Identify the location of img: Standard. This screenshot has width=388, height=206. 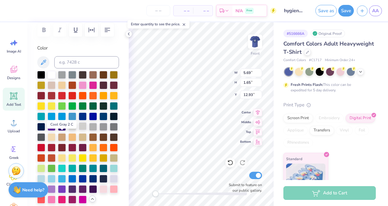
(306, 179).